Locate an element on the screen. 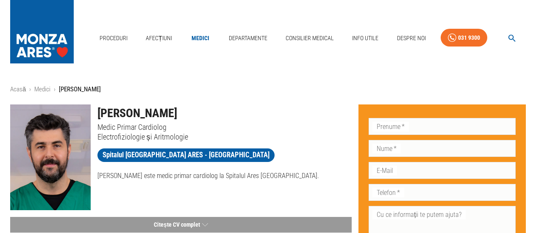  a: Despre Noi is located at coordinates (411, 38).